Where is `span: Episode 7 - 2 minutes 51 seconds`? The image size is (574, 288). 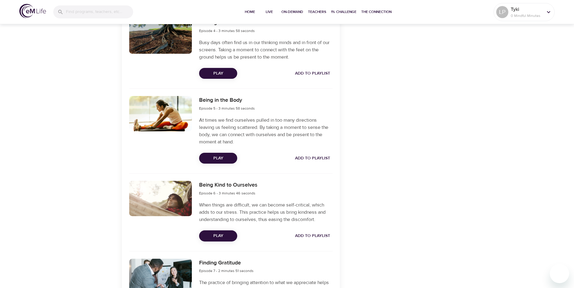
span: Episode 7 - 2 minutes 51 seconds is located at coordinates (226, 271).